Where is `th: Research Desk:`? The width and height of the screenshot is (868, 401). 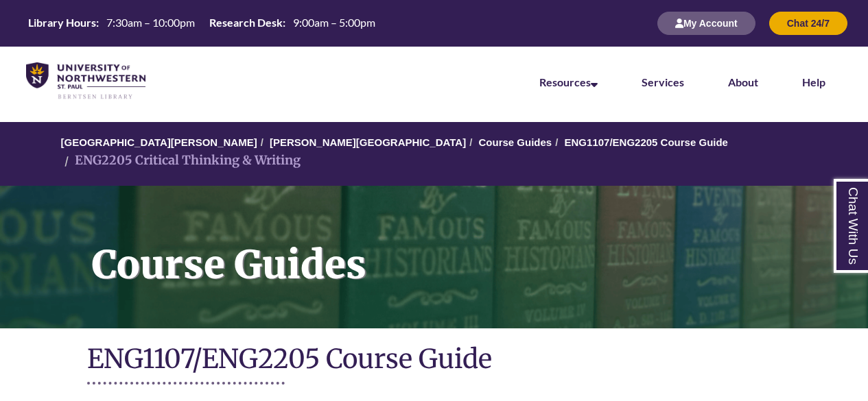 th: Research Desk: is located at coordinates (246, 23).